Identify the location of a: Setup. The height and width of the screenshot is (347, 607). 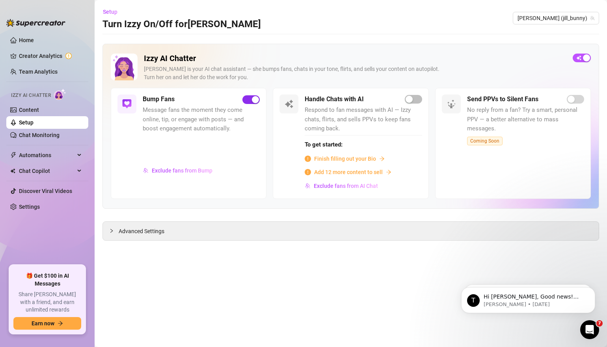
(26, 123).